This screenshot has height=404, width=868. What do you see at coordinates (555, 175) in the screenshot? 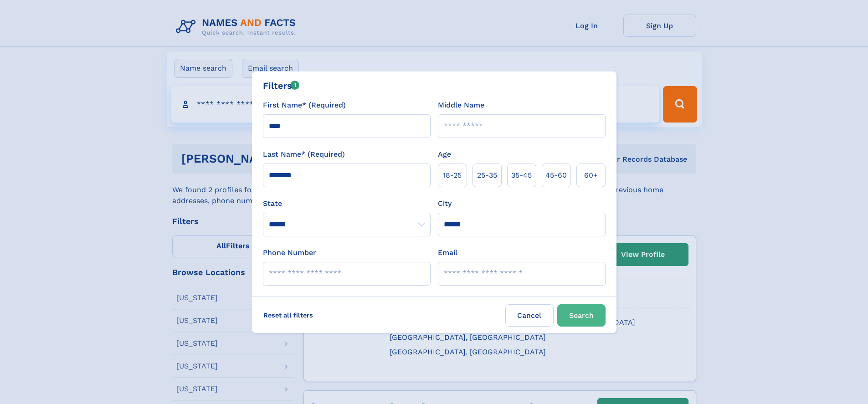
I see `span: 45‑60` at bounding box center [555, 175].